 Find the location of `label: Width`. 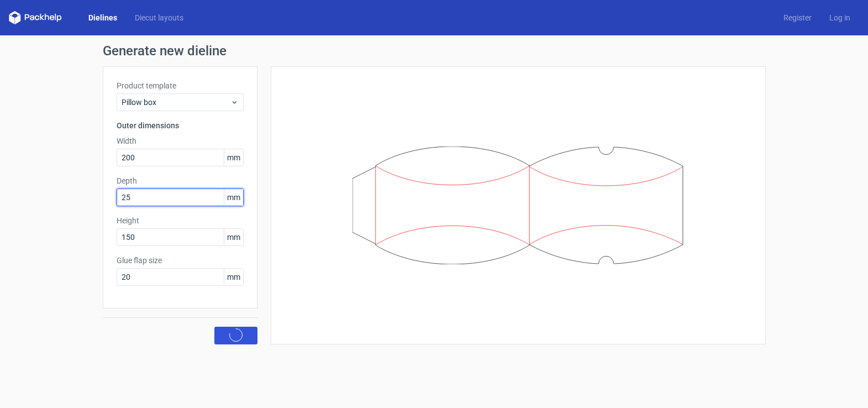

label: Width is located at coordinates (181, 141).